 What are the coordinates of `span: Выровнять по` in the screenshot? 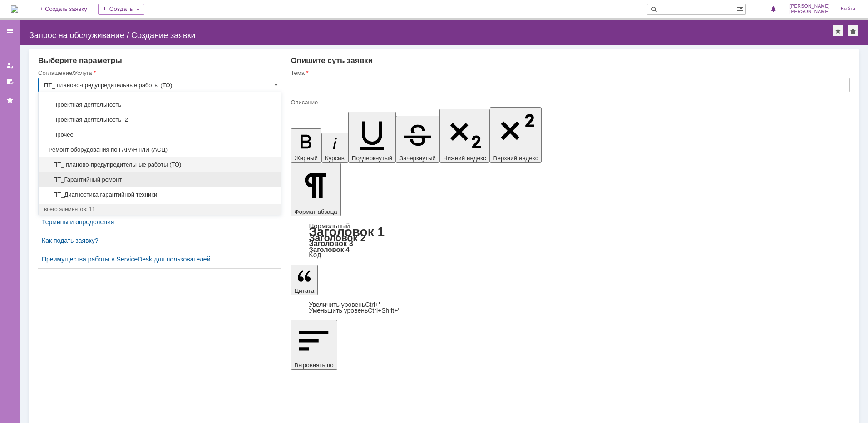 It's located at (314, 365).